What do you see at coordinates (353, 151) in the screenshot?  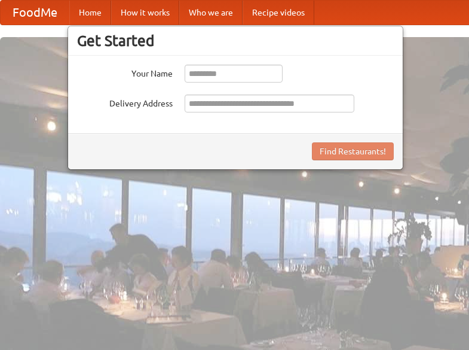 I see `button: Find Restaurants!` at bounding box center [353, 151].